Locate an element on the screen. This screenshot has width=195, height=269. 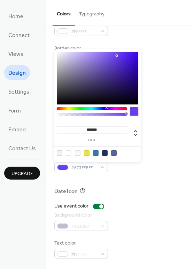
a: Settings is located at coordinates (19, 91).